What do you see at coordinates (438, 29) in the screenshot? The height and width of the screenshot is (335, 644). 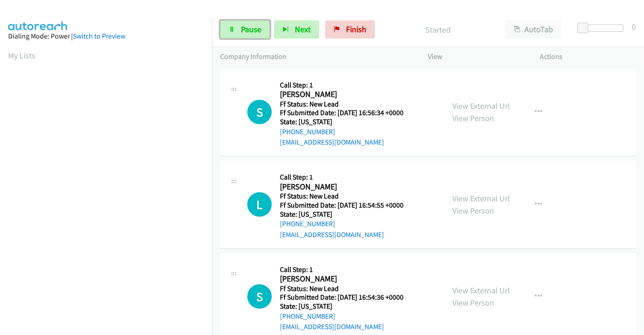 I see `p: Started` at bounding box center [438, 29].